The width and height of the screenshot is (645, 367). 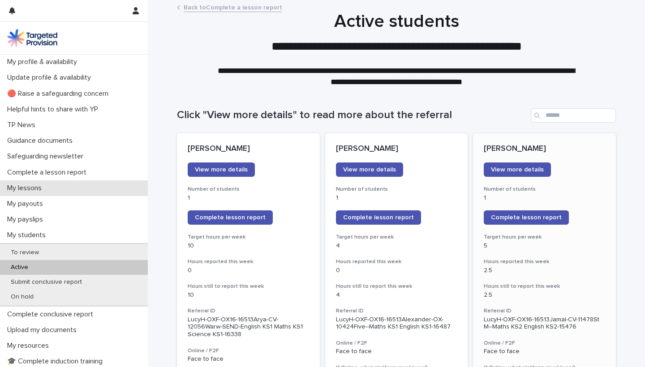 I want to click on p: My lessons, so click(x=26, y=188).